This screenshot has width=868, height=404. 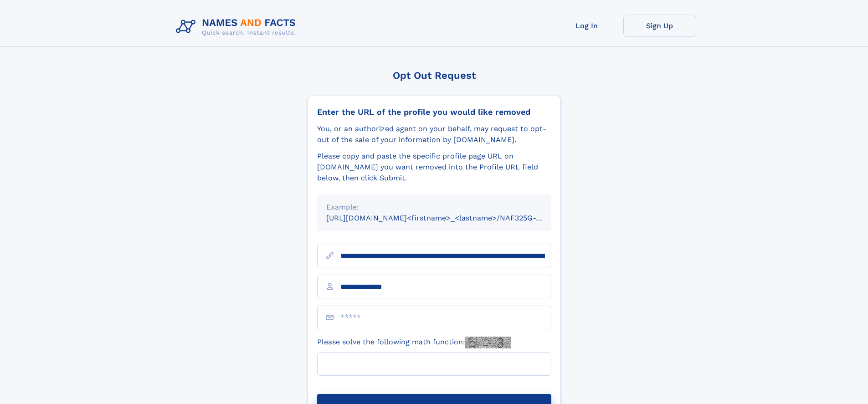 What do you see at coordinates (434, 134) in the screenshot?
I see `div: You, or an authorized agent on your behalf, may request to opt-out of the sale of your informatio...` at bounding box center [434, 134].